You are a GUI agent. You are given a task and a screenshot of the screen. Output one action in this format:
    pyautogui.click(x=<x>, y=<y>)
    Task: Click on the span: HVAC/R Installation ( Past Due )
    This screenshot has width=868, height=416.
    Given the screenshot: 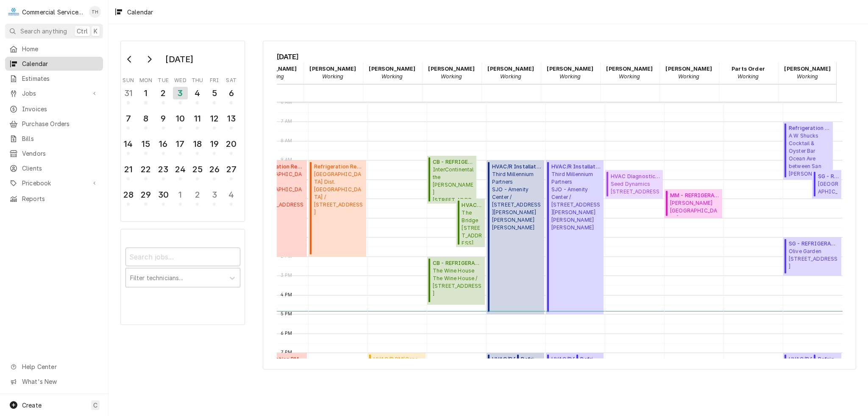 What is the action you would take?
    pyautogui.click(x=517, y=167)
    